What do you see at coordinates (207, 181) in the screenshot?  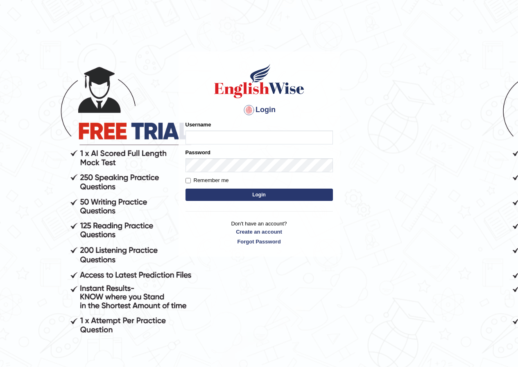 I see `label: Remember me` at bounding box center [207, 181].